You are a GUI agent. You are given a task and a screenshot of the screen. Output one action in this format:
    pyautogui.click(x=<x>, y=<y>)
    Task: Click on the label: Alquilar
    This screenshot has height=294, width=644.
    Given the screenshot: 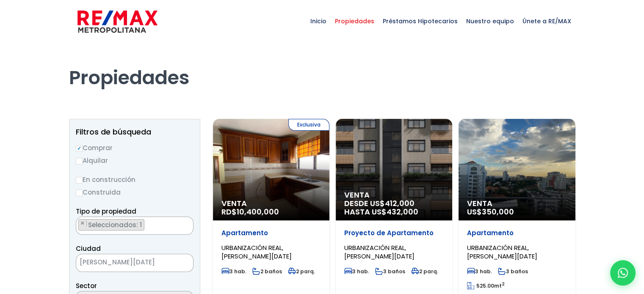 What is the action you would take?
    pyautogui.click(x=134, y=161)
    